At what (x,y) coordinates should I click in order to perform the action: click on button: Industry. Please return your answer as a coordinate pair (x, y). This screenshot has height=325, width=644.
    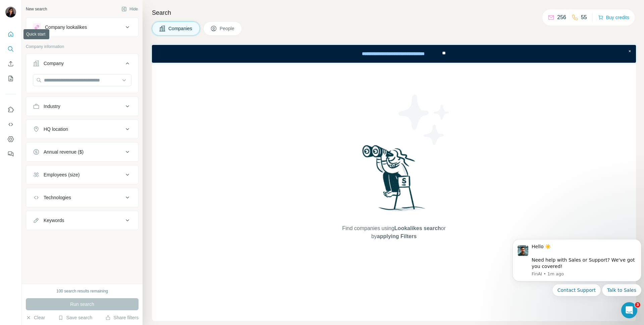
    Looking at the image, I should click on (82, 106).